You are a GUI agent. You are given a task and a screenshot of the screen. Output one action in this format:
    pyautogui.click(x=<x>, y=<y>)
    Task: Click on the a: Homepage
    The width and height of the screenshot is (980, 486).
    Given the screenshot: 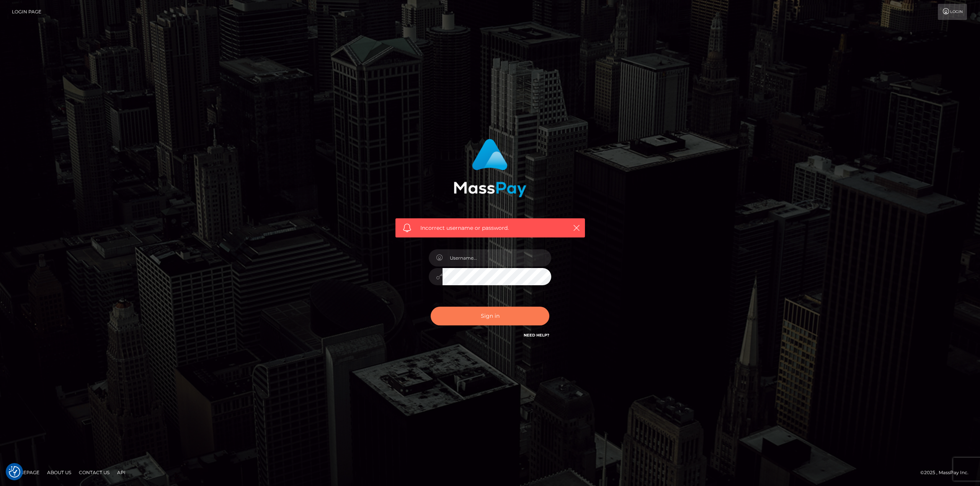 What is the action you would take?
    pyautogui.click(x=25, y=472)
    